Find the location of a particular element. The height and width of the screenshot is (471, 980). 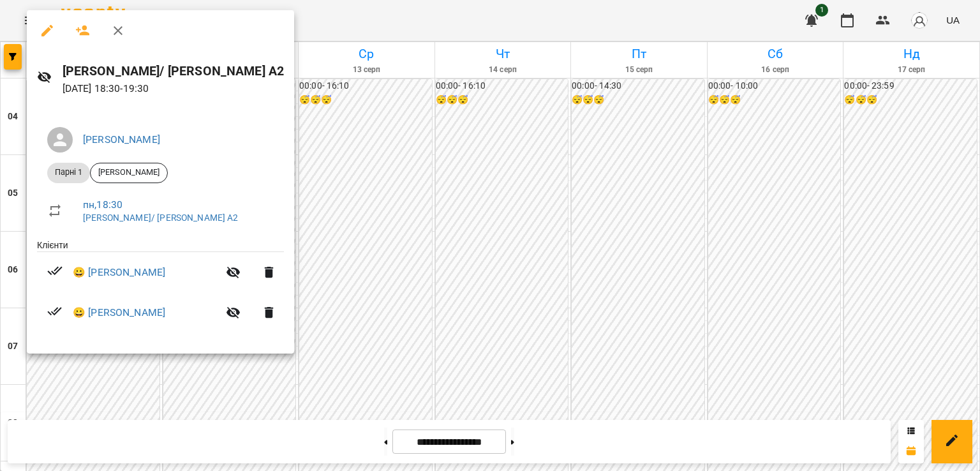

a: пн , 18:30 is located at coordinates (103, 204).